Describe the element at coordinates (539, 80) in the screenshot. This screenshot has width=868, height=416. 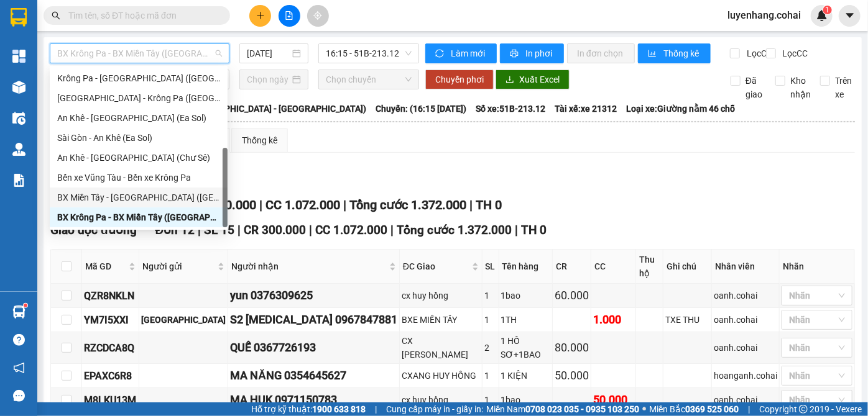
I see `span: Xuất Excel` at that location.